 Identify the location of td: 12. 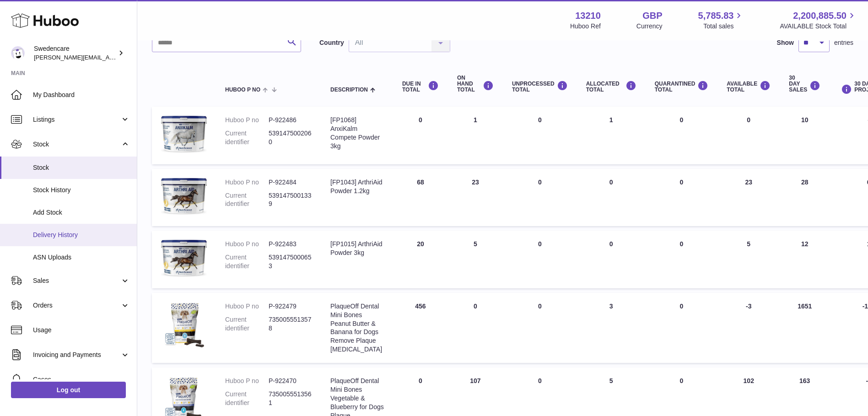
(805, 260).